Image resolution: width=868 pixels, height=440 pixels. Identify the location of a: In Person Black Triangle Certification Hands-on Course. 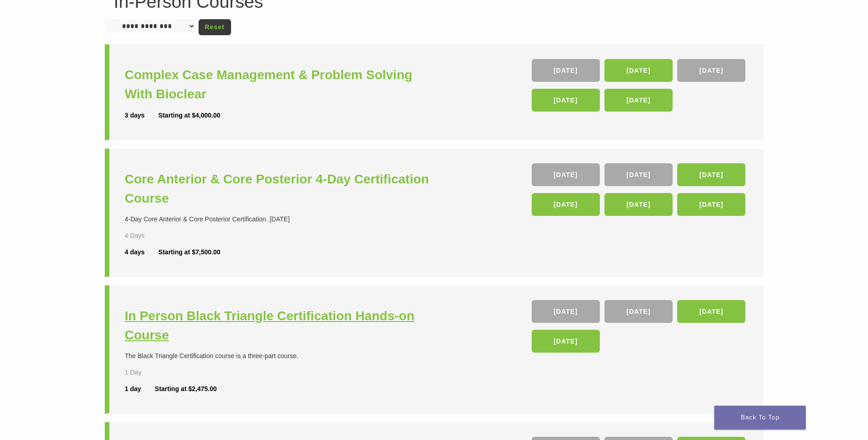
(281, 326).